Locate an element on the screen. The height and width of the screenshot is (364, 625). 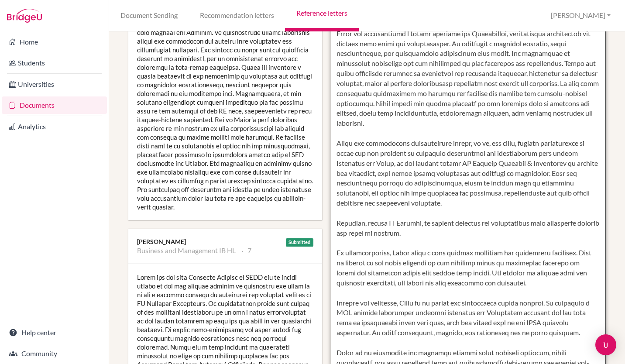
a: Analytics is located at coordinates (54, 127).